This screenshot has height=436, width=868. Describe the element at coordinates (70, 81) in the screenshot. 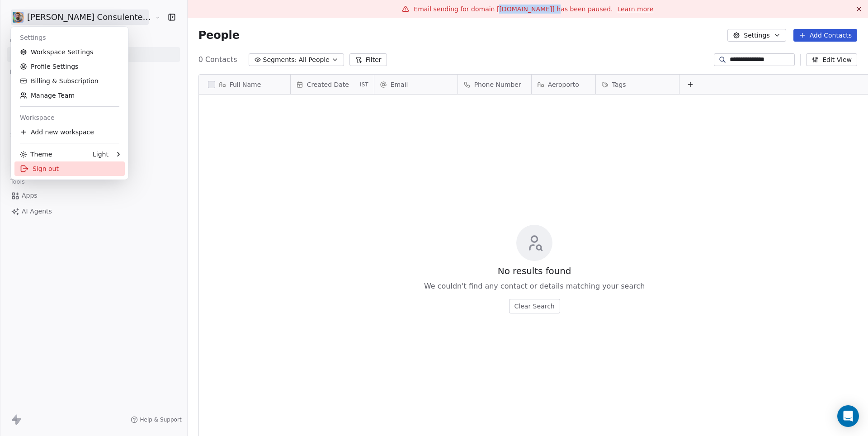

I see `a: Billing & Subscription` at that location.